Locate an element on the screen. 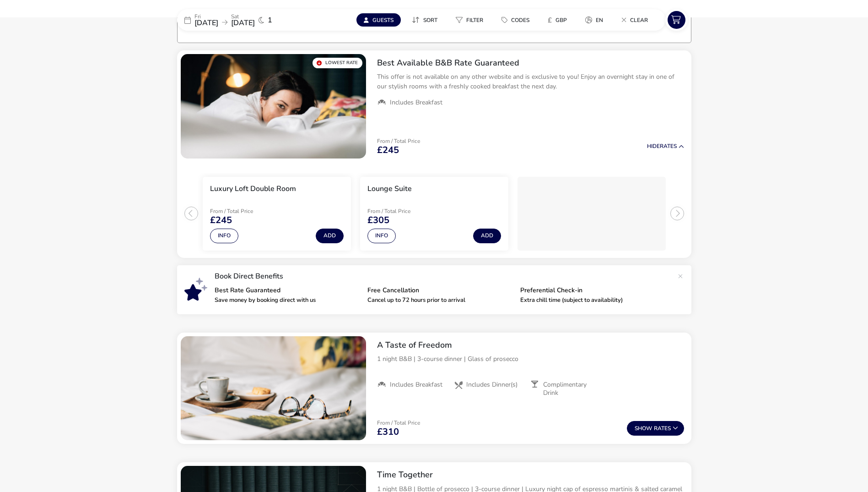 Image resolution: width=868 pixels, height=492 pixels. span: Hide is located at coordinates (654, 146).